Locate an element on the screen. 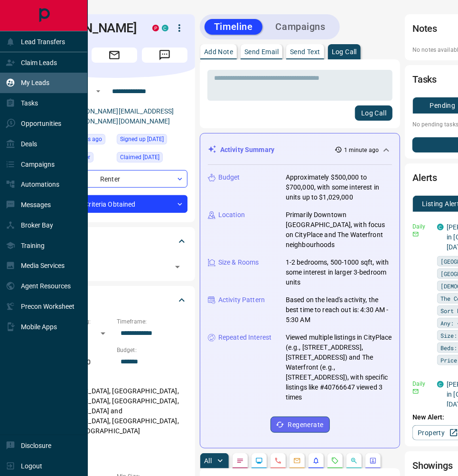 The image size is (458, 476). p: Repeated Interest is located at coordinates (245, 337).